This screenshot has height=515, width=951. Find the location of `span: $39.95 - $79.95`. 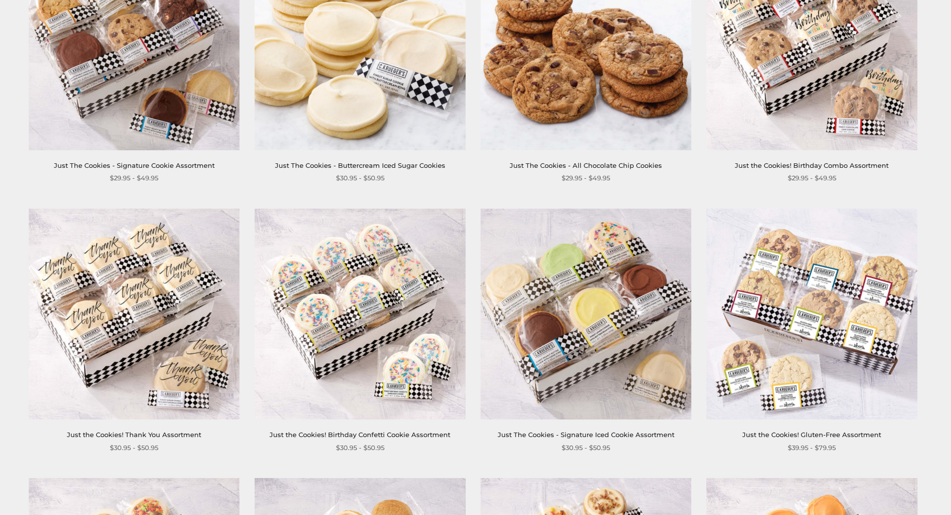

span: $39.95 - $79.95 is located at coordinates (812, 447).